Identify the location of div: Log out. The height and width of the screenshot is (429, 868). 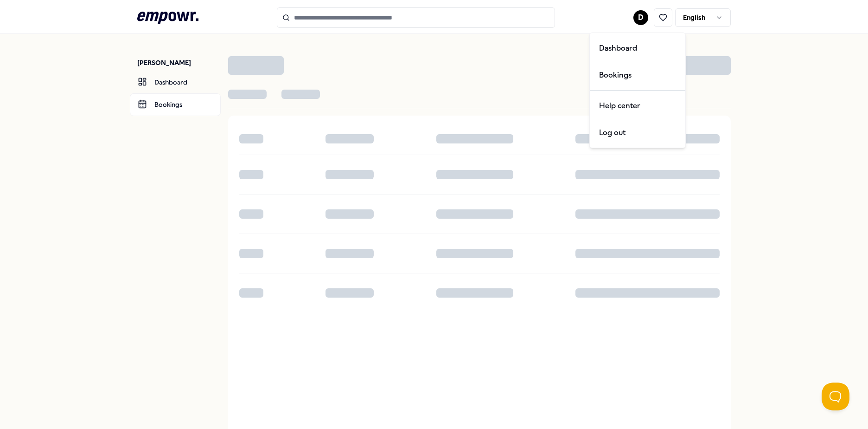
(638, 133).